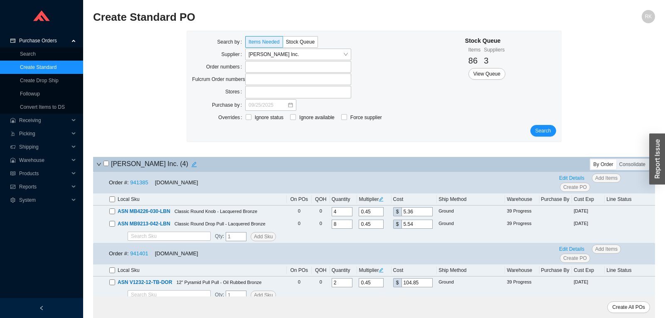 This screenshot has height=318, width=665. I want to click on span: Classic Round Knob - Lacquered Bronze, so click(216, 212).